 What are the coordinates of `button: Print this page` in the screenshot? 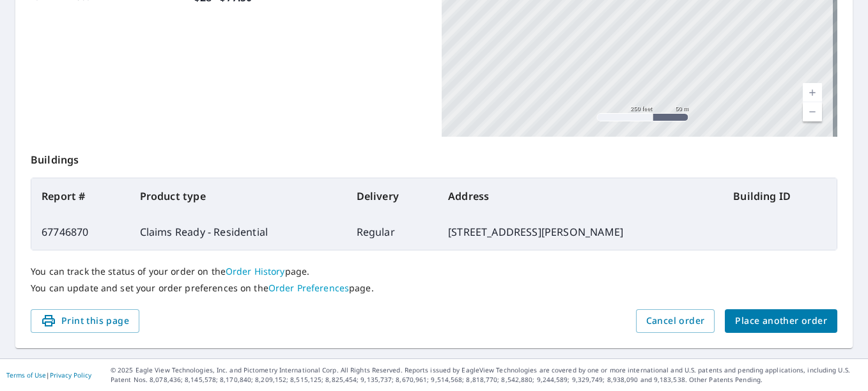 It's located at (85, 321).